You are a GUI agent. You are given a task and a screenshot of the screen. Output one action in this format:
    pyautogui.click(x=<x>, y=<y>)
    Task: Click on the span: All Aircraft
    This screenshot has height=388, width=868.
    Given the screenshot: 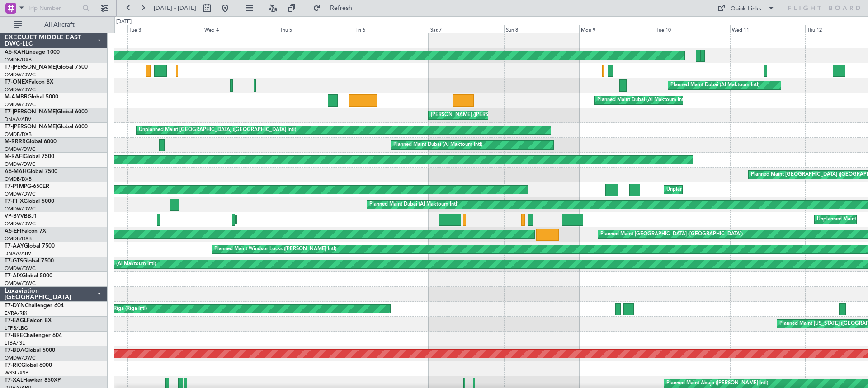 What is the action you would take?
    pyautogui.click(x=59, y=25)
    